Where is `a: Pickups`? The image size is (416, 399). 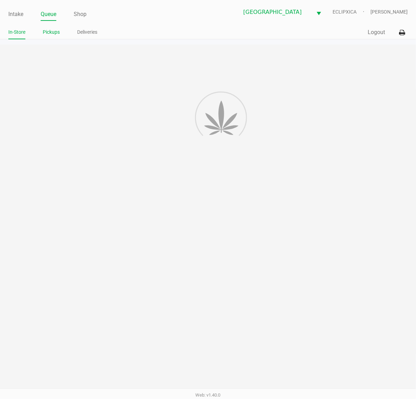
a: Pickups is located at coordinates (51, 32).